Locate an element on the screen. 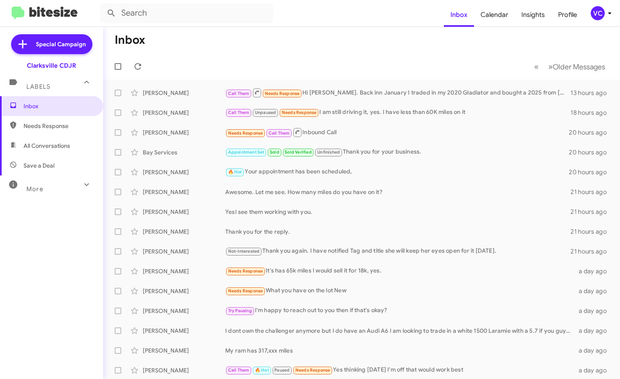  div: 13 hours ago is located at coordinates (592, 93).